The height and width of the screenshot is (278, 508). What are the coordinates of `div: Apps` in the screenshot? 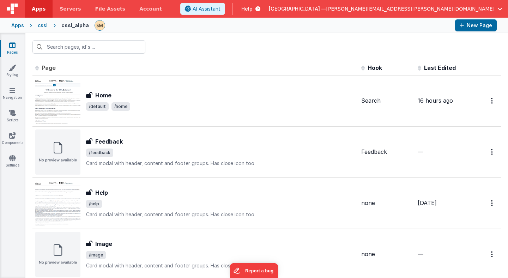 It's located at (18, 25).